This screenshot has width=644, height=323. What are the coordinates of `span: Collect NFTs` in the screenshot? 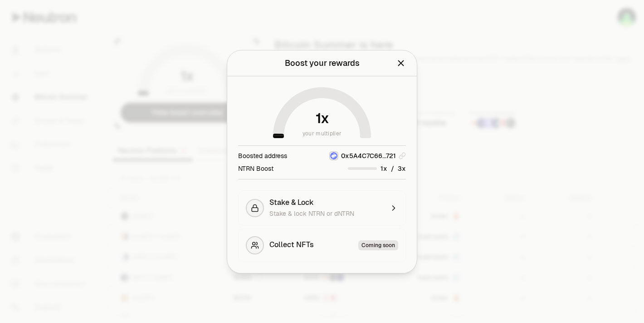 It's located at (291, 245).